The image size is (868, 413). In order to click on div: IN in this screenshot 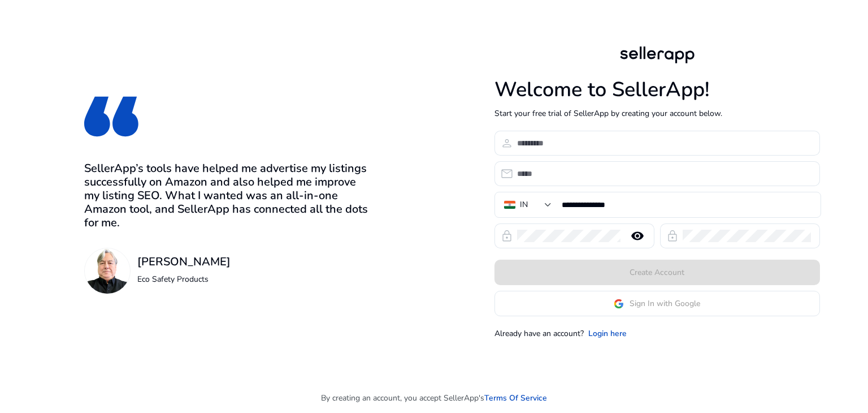, I will do `click(524, 205)`.